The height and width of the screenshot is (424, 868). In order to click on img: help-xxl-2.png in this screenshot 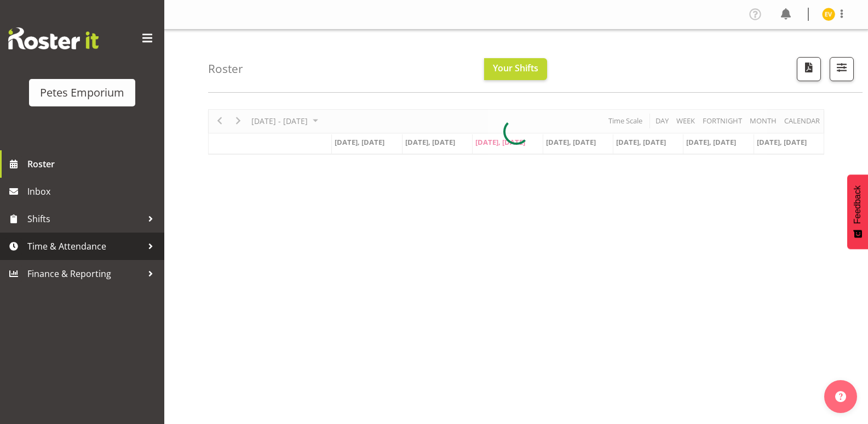, I will do `click(841, 396)`.